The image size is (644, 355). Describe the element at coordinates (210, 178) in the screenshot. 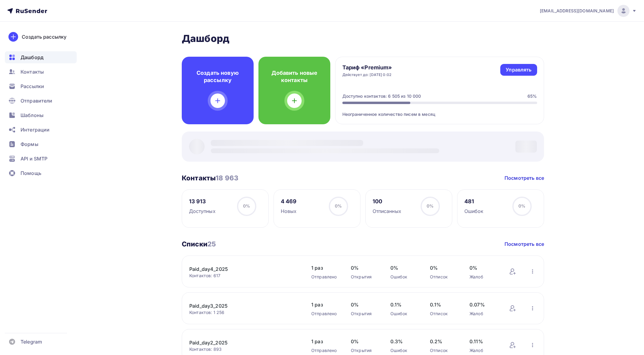

I see `h3: Контакты` at that location.